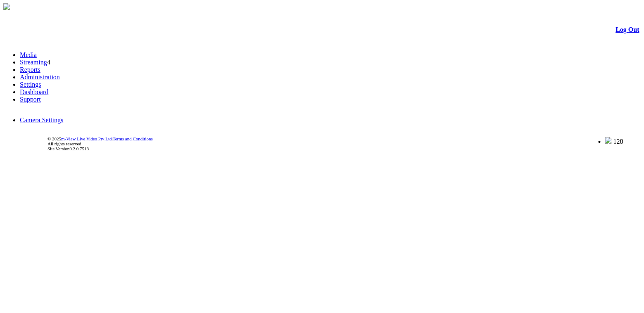  What do you see at coordinates (608, 140) in the screenshot?
I see `img: bell25.png` at bounding box center [608, 140].